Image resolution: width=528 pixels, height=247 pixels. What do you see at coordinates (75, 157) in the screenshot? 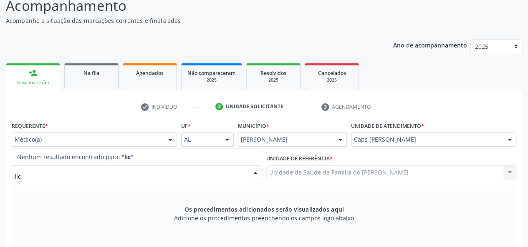
I see `span: Nenhum resultado encontrado para: " "` at bounding box center [75, 157].